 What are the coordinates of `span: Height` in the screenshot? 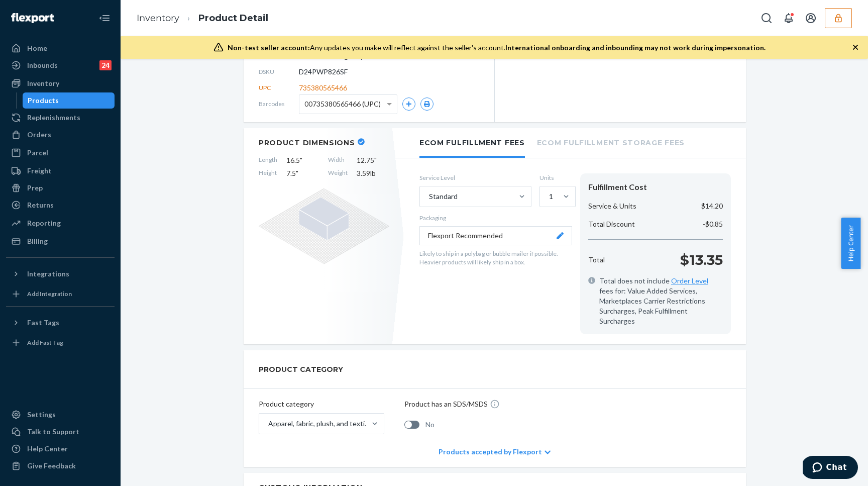 It's located at (268, 174).